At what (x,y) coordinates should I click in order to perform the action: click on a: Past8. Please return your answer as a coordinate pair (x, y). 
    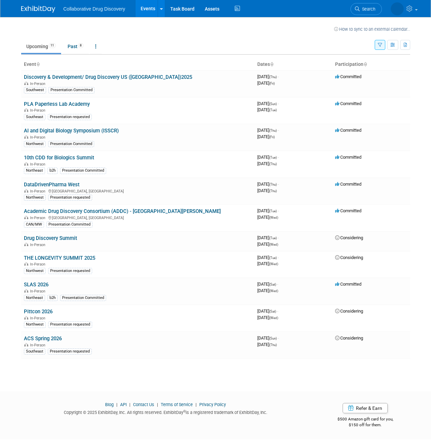
    Looking at the image, I should click on (75, 46).